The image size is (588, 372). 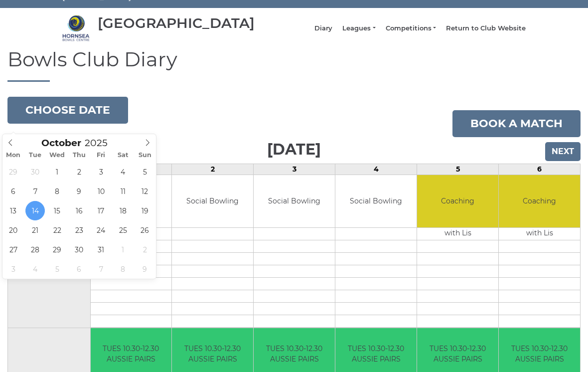 I want to click on span: Scroll to increment, so click(x=61, y=143).